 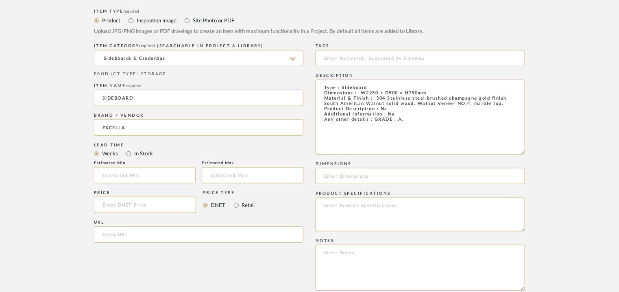 I want to click on div: Price Type, so click(x=229, y=193).